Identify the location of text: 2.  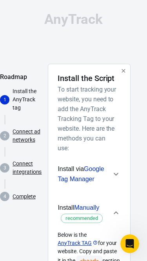
(5, 136).